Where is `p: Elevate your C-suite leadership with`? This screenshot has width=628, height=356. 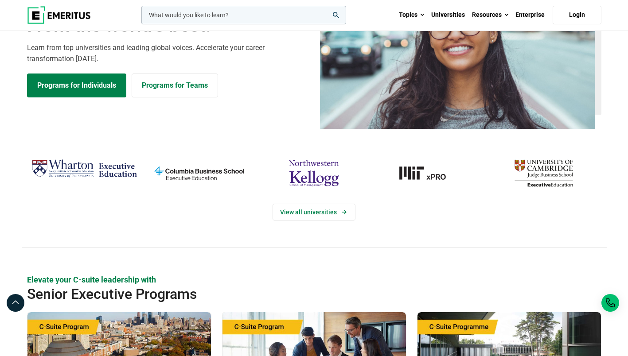 p: Elevate your C-suite leadership with is located at coordinates (314, 280).